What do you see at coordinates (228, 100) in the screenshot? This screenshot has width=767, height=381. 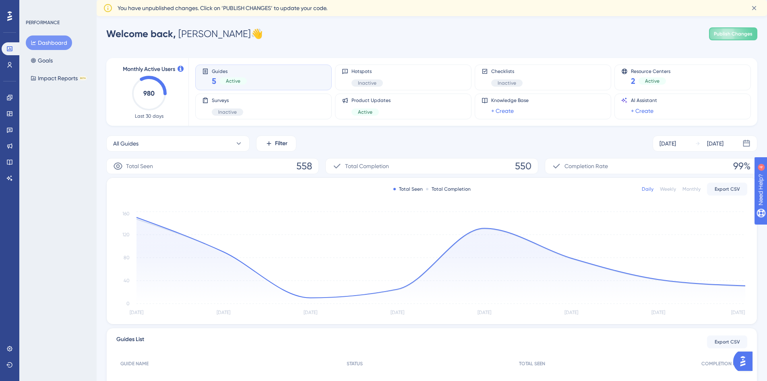 I see `span: Surveys` at bounding box center [228, 100].